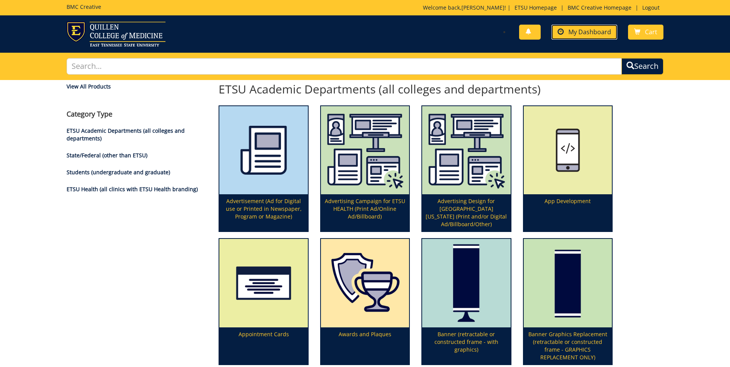 The width and height of the screenshot is (730, 367). Describe the element at coordinates (137, 87) in the screenshot. I see `div: View All Products` at that location.